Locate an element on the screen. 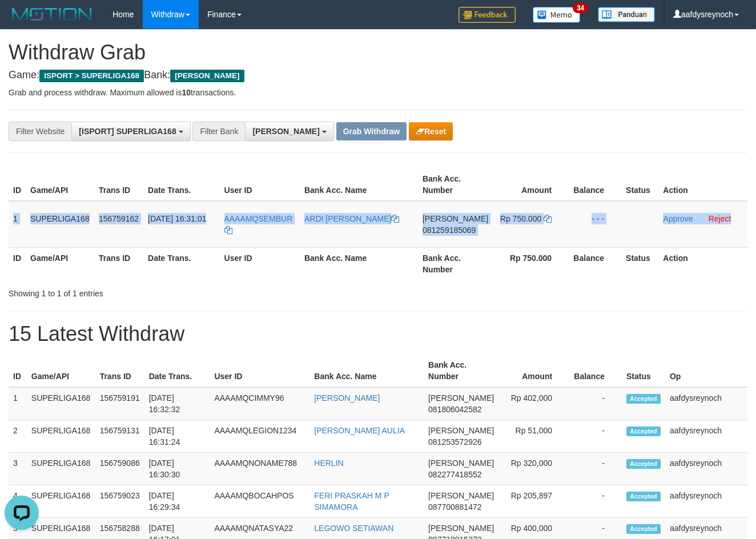 The height and width of the screenshot is (539, 756). img: panduan.png is located at coordinates (626, 14).